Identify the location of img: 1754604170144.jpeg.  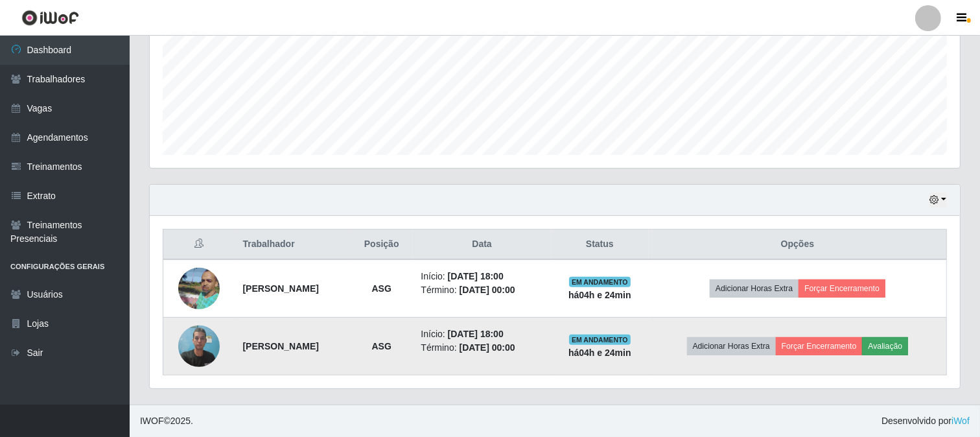
(199, 346).